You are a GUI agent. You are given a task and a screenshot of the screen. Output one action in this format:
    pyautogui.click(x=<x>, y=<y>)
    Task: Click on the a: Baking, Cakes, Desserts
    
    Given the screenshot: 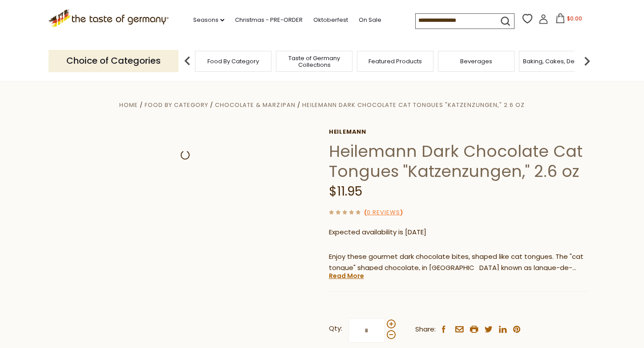 What is the action you would take?
    pyautogui.click(x=557, y=61)
    